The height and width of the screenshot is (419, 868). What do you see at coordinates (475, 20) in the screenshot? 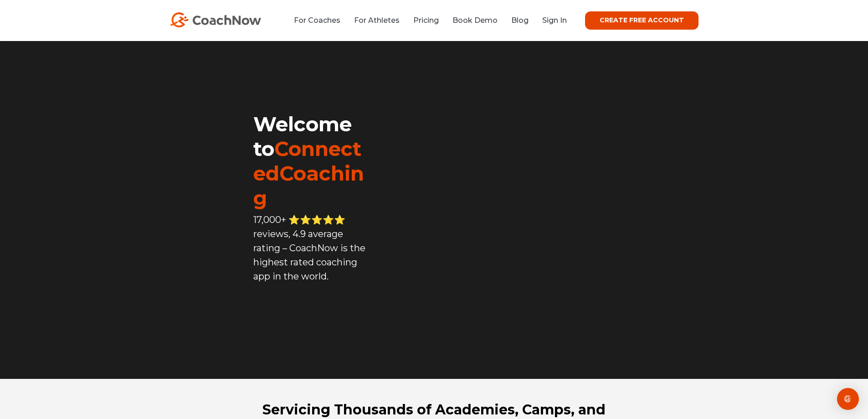
I see `a: Book Demo` at bounding box center [475, 20].